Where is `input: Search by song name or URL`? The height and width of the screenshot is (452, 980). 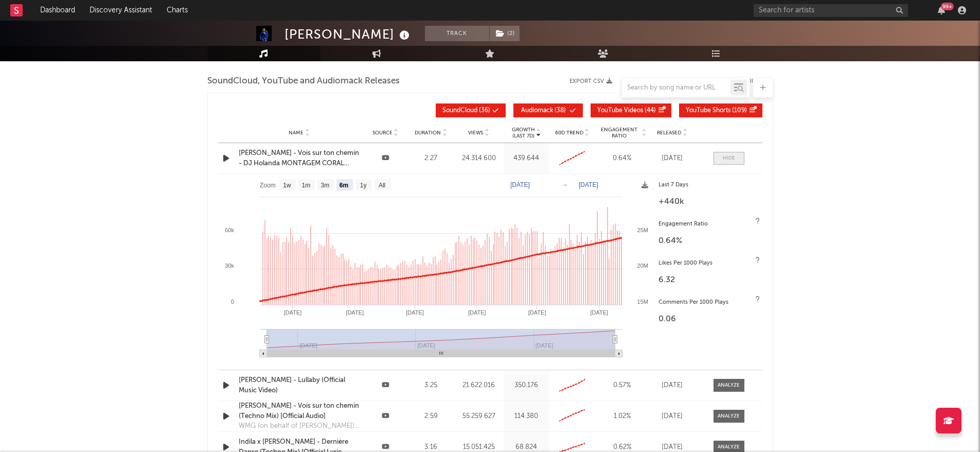 input: Search by song name or URL is located at coordinates (675, 88).